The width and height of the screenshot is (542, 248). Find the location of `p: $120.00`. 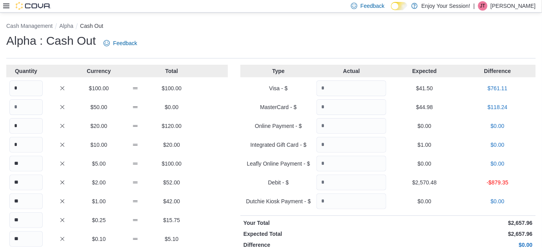

p: $120.00 is located at coordinates (171, 126).